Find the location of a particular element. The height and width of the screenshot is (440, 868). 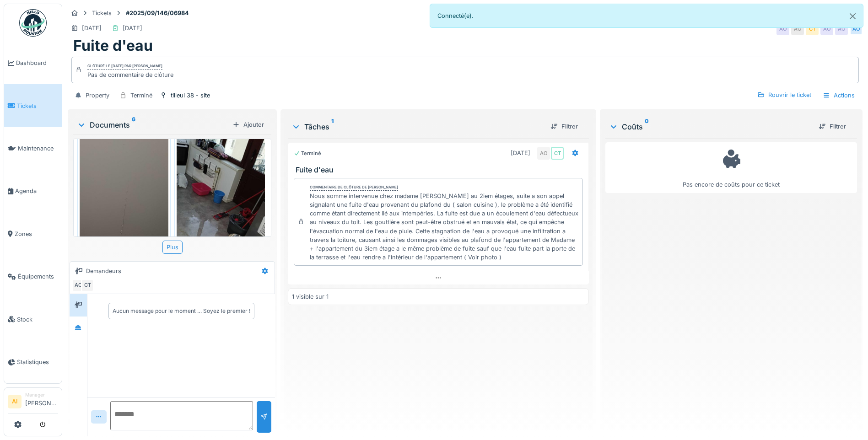

div: Pas de commentaire de clôture is located at coordinates (130, 75).